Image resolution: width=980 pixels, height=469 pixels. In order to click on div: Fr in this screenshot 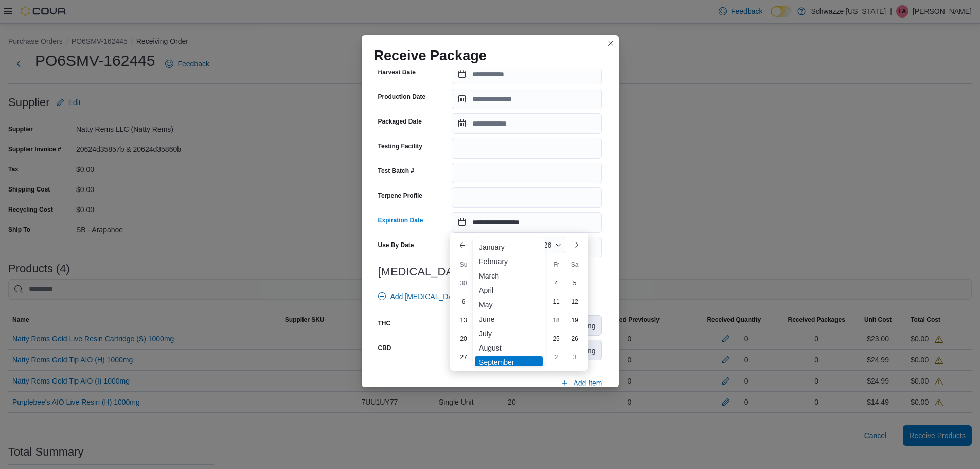, I will do `click(556, 265)`.